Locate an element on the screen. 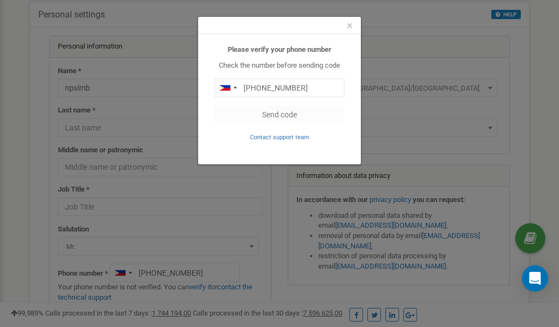 Image resolution: width=559 pixels, height=327 pixels. a: Contact support team is located at coordinates (279, 136).